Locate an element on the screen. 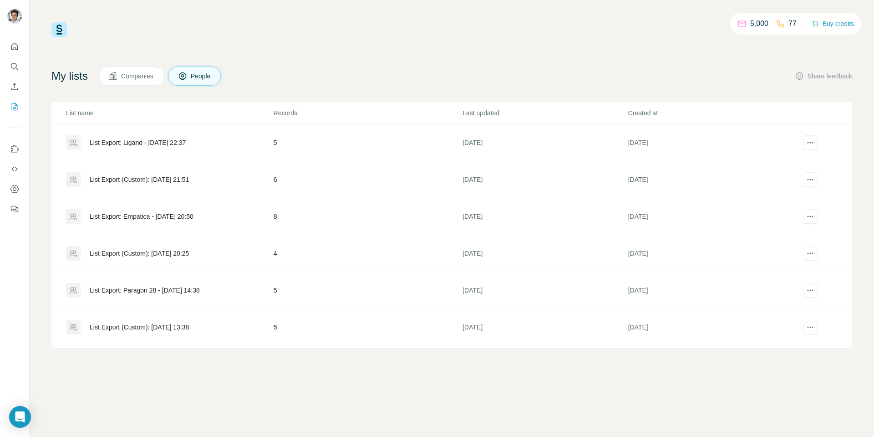 The image size is (874, 437). button: Use Surfe on LinkedIn is located at coordinates (15, 149).